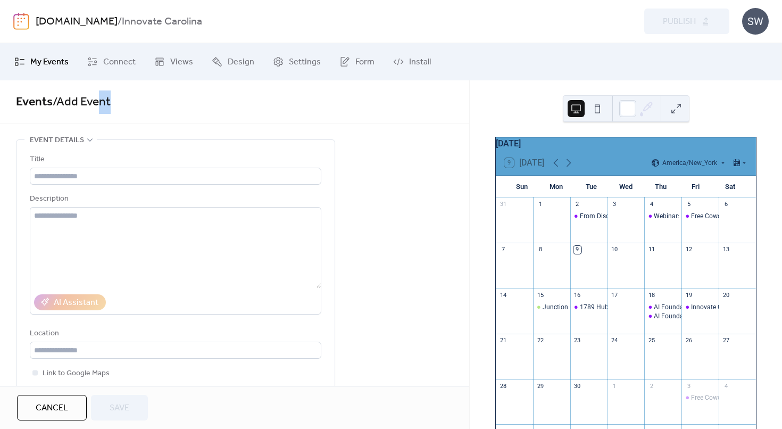 This screenshot has height=429, width=782. Describe the element at coordinates (521, 187) in the screenshot. I see `div: Sun` at that location.